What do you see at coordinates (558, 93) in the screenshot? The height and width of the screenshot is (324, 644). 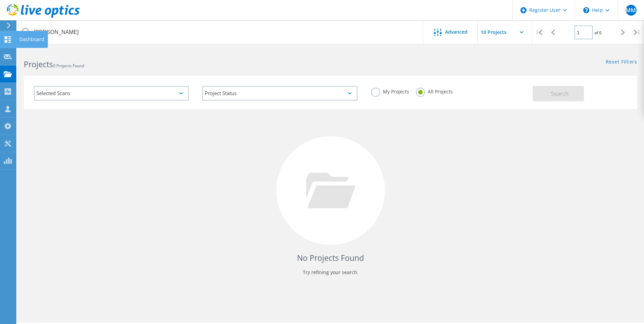 I see `button: Search` at bounding box center [558, 93].